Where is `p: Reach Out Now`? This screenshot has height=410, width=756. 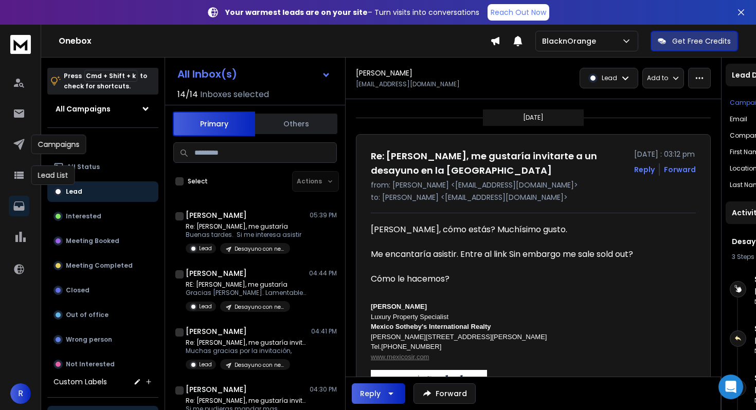
p: Reach Out Now is located at coordinates (518, 12).